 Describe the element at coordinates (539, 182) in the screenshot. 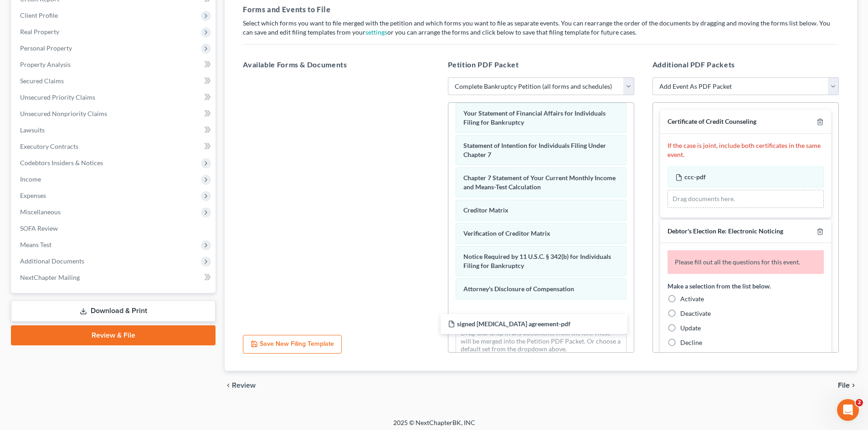

I see `span: Chapter 7 Statement of Your Current Monthly Income and Means-Test Calculation` at that location.